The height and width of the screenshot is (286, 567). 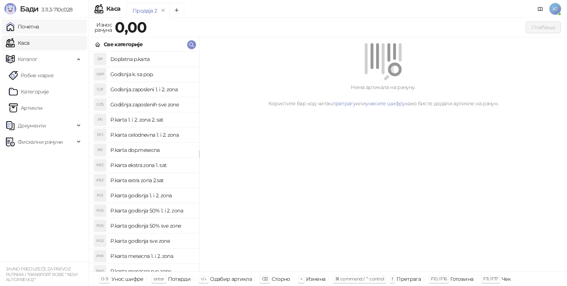 What do you see at coordinates (409, 279) in the screenshot?
I see `div: Претрага` at bounding box center [409, 279].